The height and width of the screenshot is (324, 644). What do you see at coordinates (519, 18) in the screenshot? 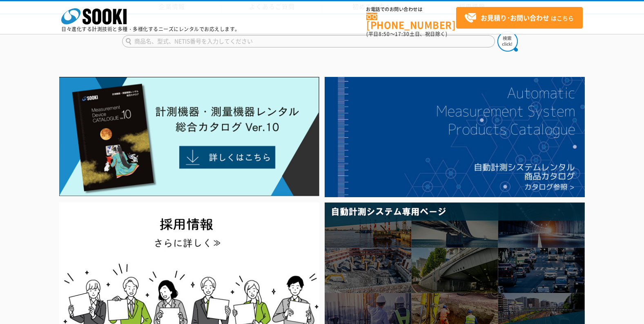
I see `a: お見積り･お問い合わせはこちら` at bounding box center [519, 18].